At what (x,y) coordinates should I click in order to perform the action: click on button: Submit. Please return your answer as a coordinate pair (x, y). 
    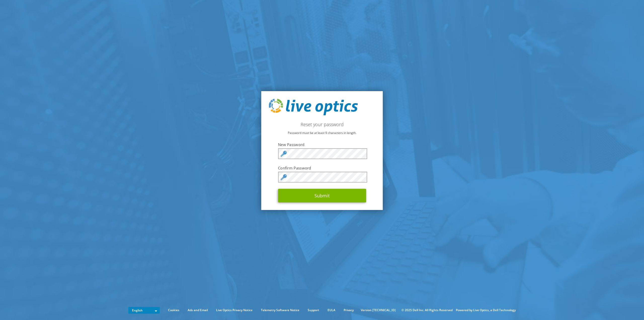
    Looking at the image, I should click on (322, 195).